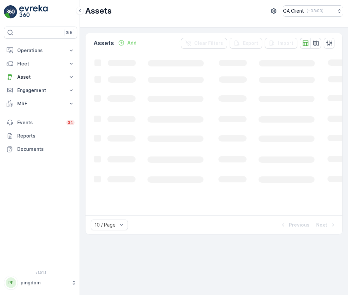 This screenshot has width=348, height=295. Describe the element at coordinates (294, 11) in the screenshot. I see `p: QA Client` at that location.